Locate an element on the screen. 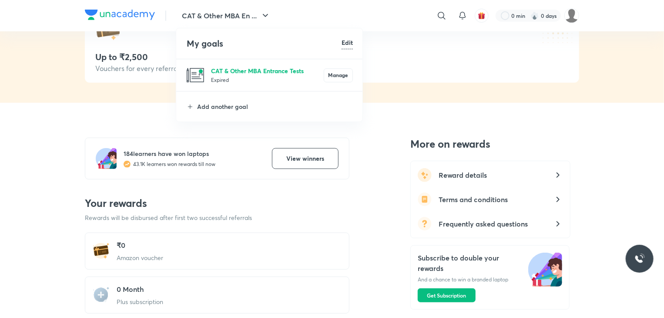  h4: My goals is located at coordinates (264, 44).